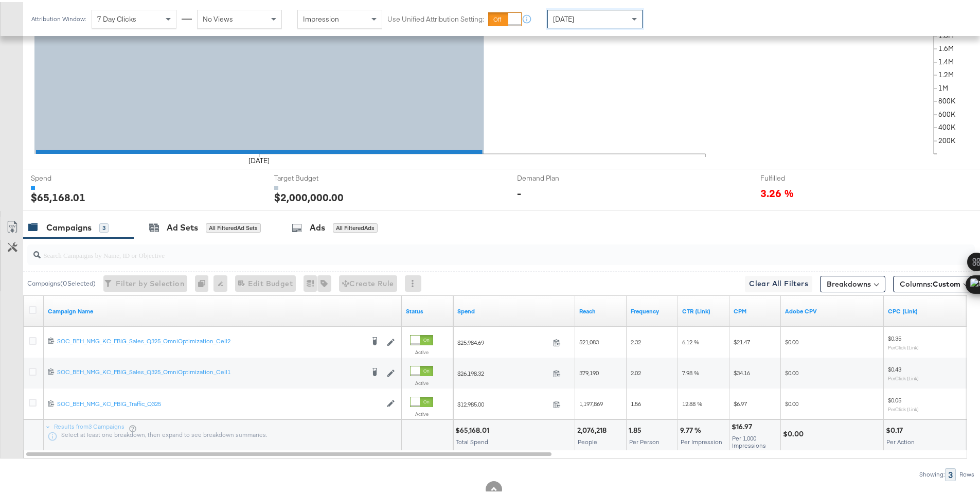 This screenshot has width=980, height=493. I want to click on span: 12.88 %, so click(692, 401).